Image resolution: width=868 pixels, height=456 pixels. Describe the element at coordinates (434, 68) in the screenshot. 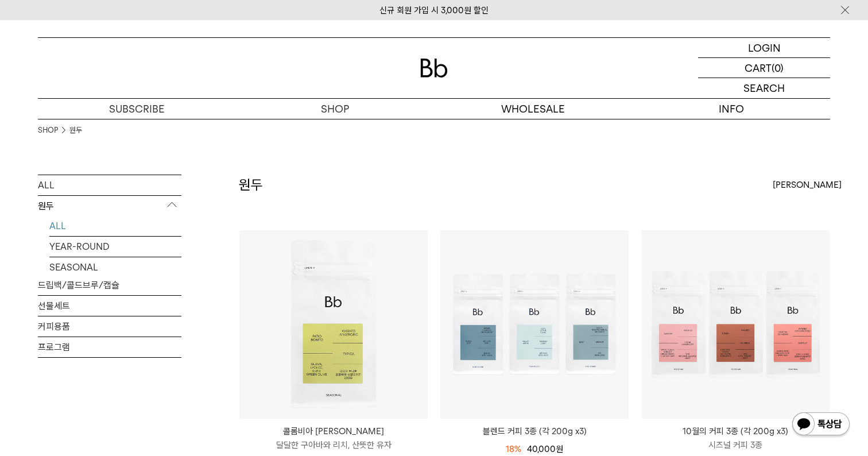

I see `img: 로고` at that location.